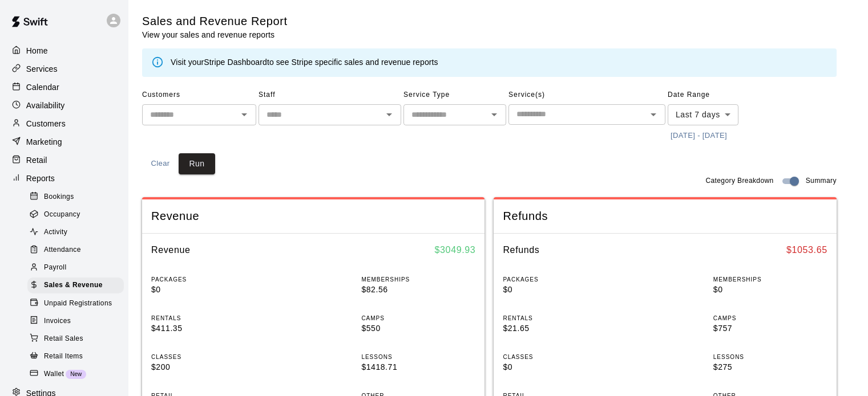 The height and width of the screenshot is (396, 868). I want to click on a: Retail Items, so click(77, 356).